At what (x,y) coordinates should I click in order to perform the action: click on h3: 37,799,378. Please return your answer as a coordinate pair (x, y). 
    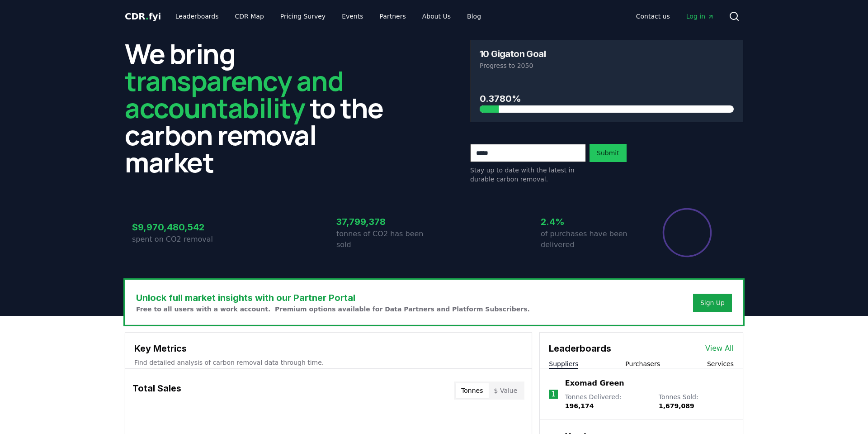
    Looking at the image, I should click on (385, 222).